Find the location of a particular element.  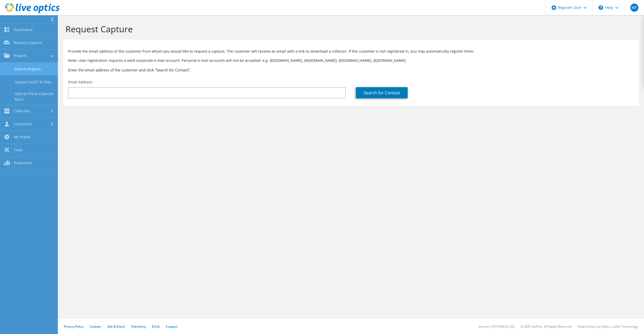

a: Support is located at coordinates (172, 326).